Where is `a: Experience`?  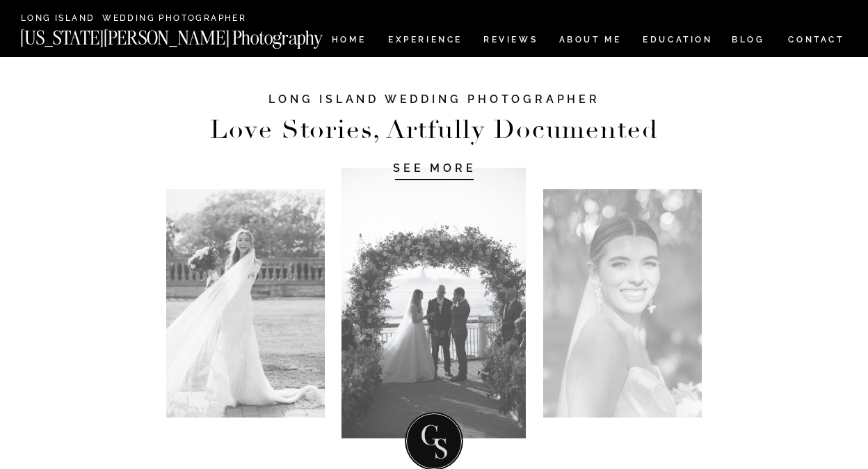
a: Experience is located at coordinates (425, 41).